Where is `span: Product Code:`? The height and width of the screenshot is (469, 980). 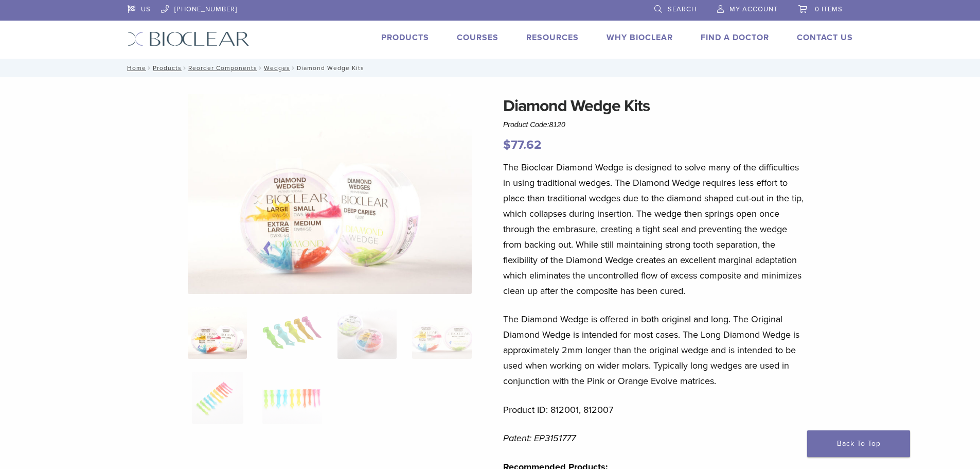
span: Product Code: is located at coordinates (534, 125).